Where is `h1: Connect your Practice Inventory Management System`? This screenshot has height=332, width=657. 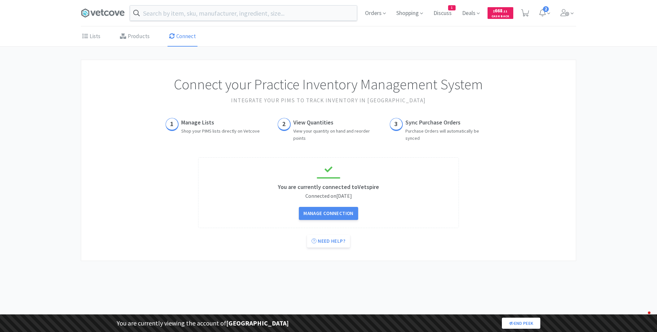
h1: Connect your Practice Inventory Management System is located at coordinates (329, 84).